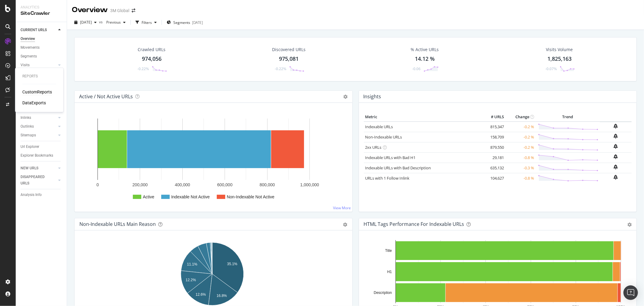 The image size is (644, 306). I want to click on div: Visits, so click(25, 65).